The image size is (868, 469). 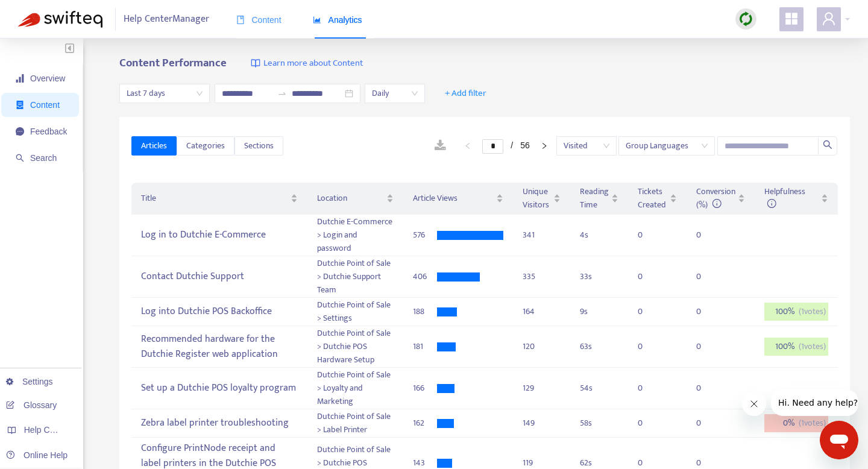 What do you see at coordinates (600, 277) in the screenshot?
I see `div: 33 s` at bounding box center [600, 277].